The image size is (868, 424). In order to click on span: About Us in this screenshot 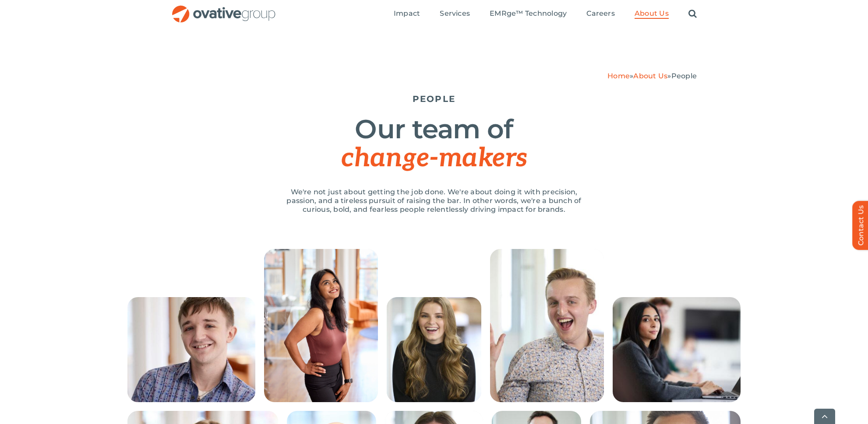, I will do `click(652, 13)`.